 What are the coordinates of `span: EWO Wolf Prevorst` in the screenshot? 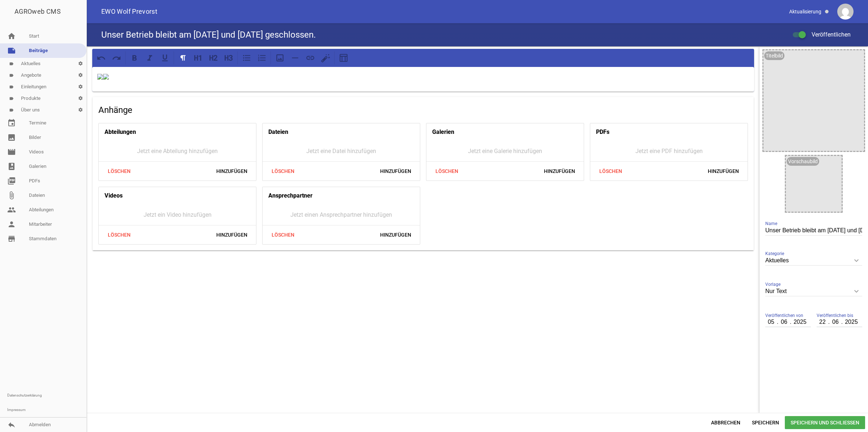 It's located at (129, 12).